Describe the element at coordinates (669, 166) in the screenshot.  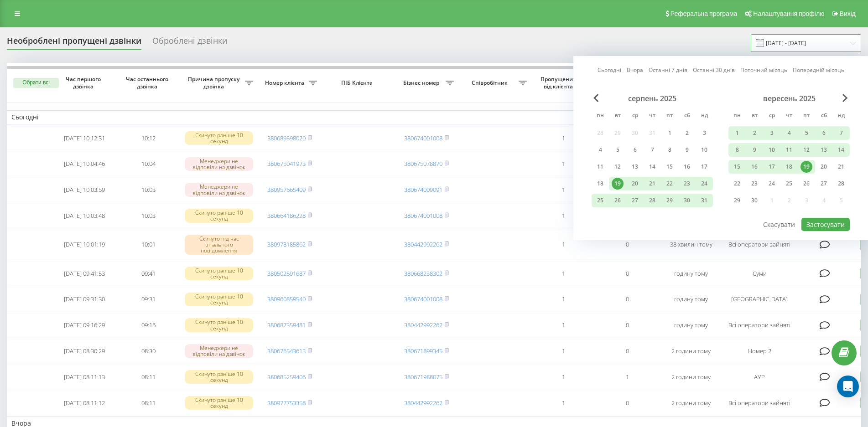
I see `div: 15` at that location.